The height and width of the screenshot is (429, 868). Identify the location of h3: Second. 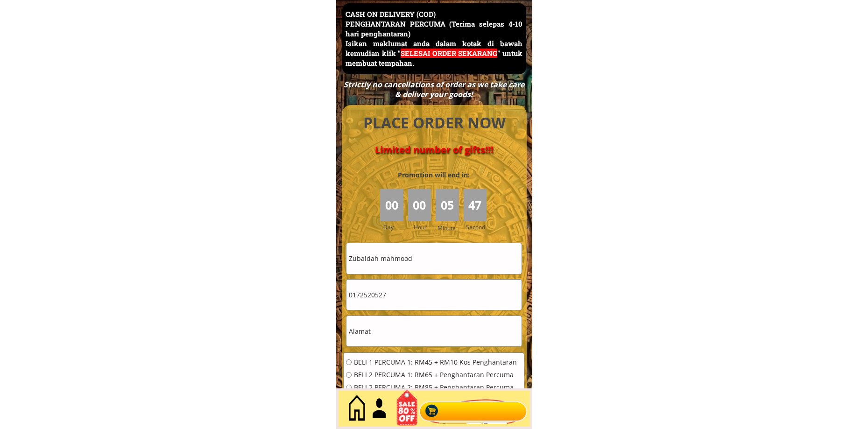
(478, 227).